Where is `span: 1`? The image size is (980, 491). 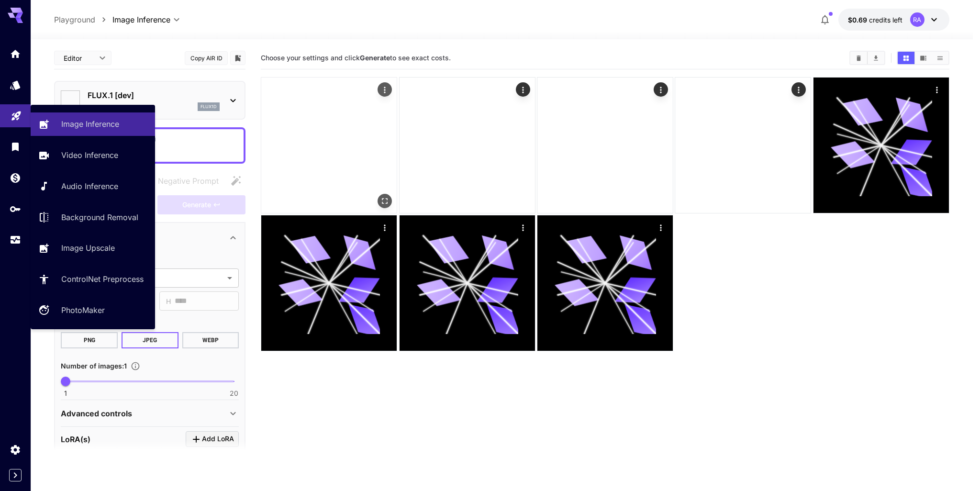 span: 1 is located at coordinates (65, 393).